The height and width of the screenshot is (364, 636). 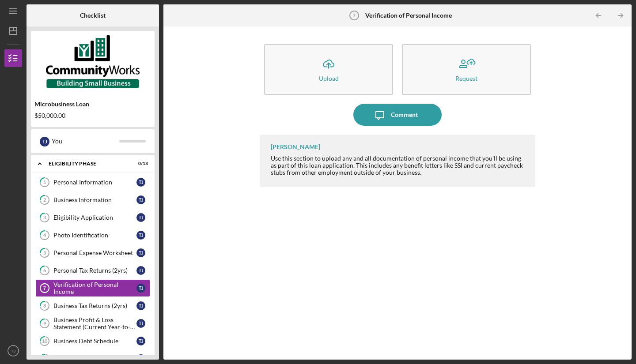 What do you see at coordinates (93, 62) in the screenshot?
I see `img: Product logo` at bounding box center [93, 62].